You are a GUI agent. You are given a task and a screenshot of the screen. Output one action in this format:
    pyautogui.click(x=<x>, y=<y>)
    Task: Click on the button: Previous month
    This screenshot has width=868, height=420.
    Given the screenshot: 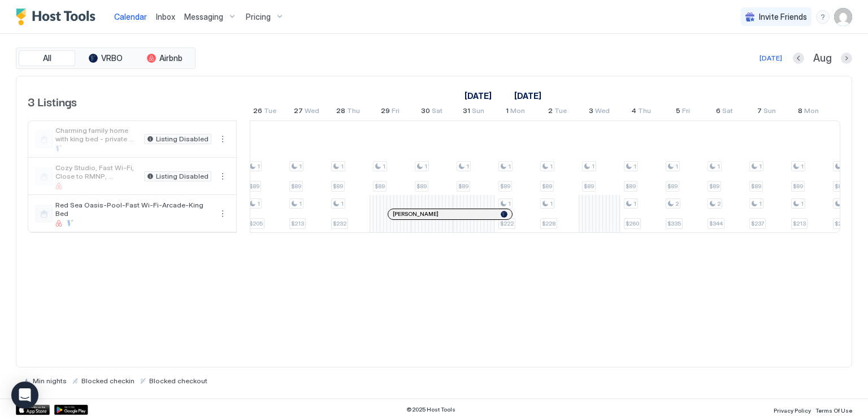 What is the action you would take?
    pyautogui.click(x=798, y=58)
    